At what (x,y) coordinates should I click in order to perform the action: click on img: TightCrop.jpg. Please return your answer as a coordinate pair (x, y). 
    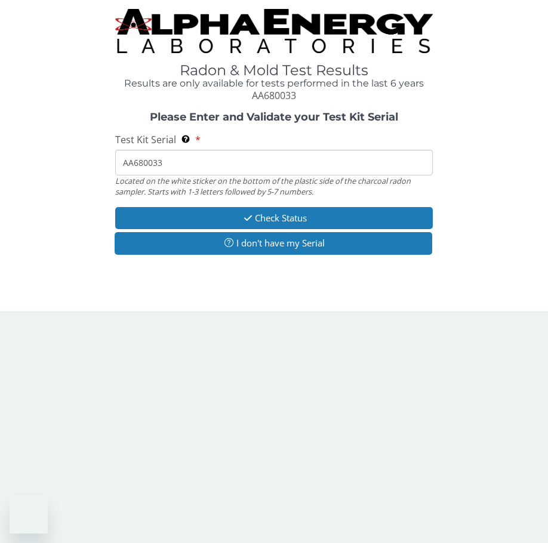
    Looking at the image, I should click on (274, 31).